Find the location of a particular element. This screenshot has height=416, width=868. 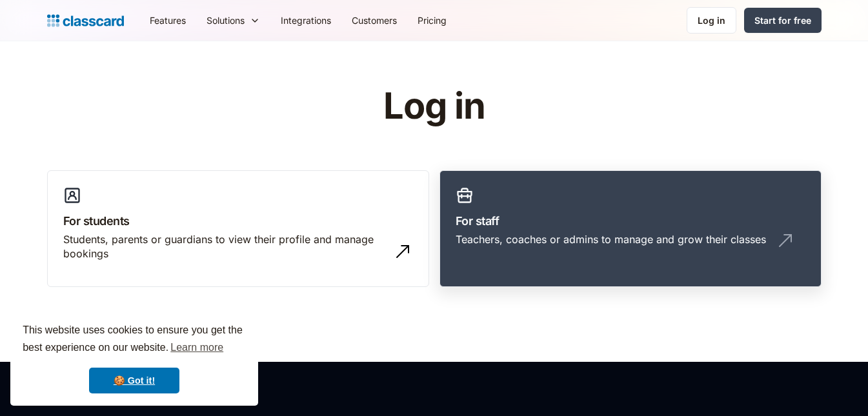

h3: For staff is located at coordinates (630, 221).